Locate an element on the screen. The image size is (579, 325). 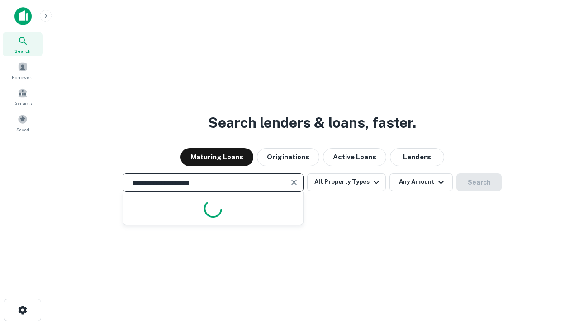
button: Clear is located at coordinates (294, 183).